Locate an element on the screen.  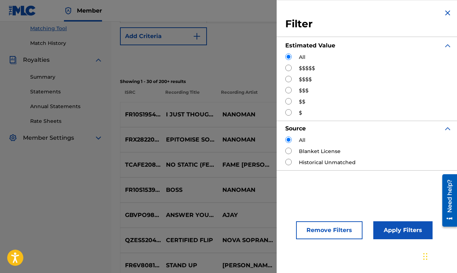
p: EPITOMISE SOUL is located at coordinates (189, 140).